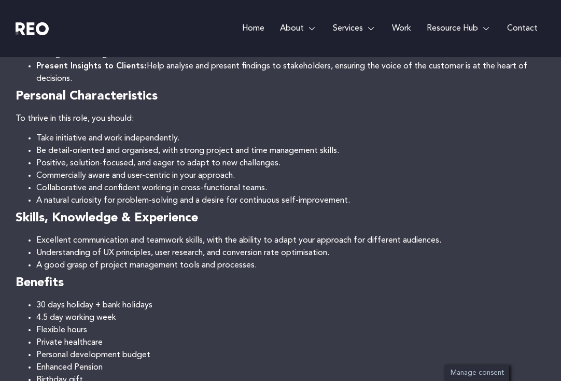 The image size is (561, 381). Describe the element at coordinates (291, 201) in the screenshot. I see `li: A natural curiosity for problem-solving and a desire for continuous self-improvement.` at that location.